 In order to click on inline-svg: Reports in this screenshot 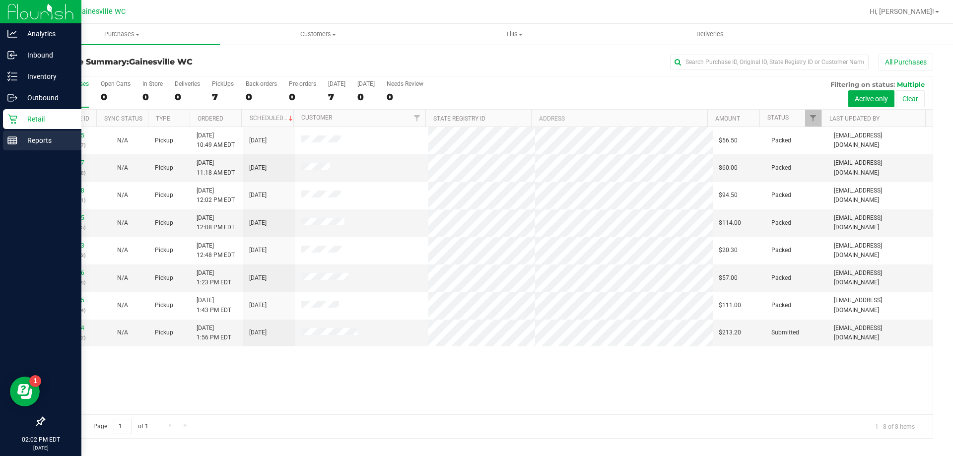, I will do `click(12, 140)`.